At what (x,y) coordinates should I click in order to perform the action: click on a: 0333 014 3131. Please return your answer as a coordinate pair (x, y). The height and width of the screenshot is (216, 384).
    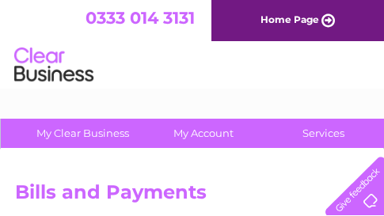
    Looking at the image, I should click on (140, 17).